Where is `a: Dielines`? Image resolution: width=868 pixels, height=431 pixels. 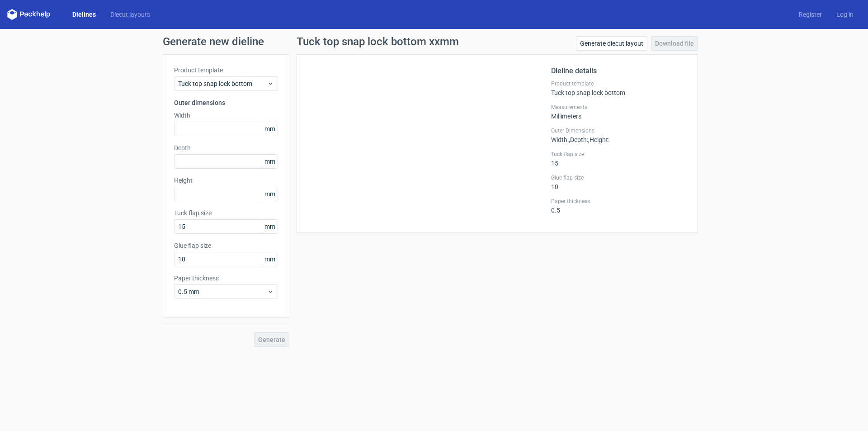 a: Dielines is located at coordinates (84, 15).